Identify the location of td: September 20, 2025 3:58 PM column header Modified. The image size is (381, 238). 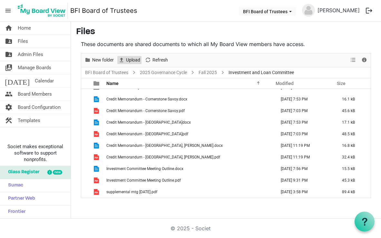
(305, 192).